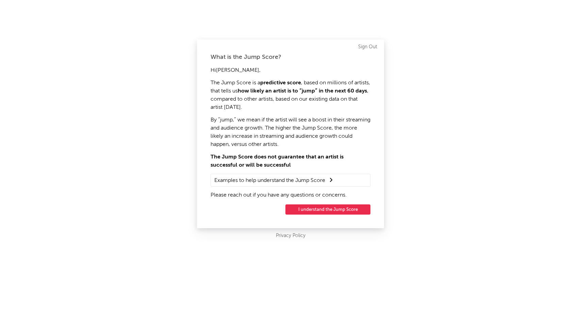  Describe the element at coordinates (277, 161) in the screenshot. I see `strong: The Jump Score does not guarantee that an artist is successful or will be successful` at that location.